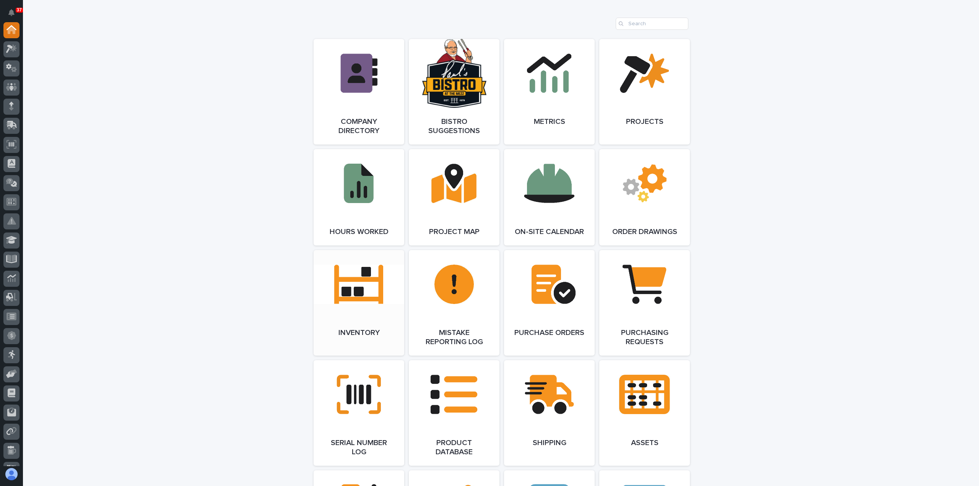 The image size is (979, 486). I want to click on a: On-Site Calendar, so click(549, 197).